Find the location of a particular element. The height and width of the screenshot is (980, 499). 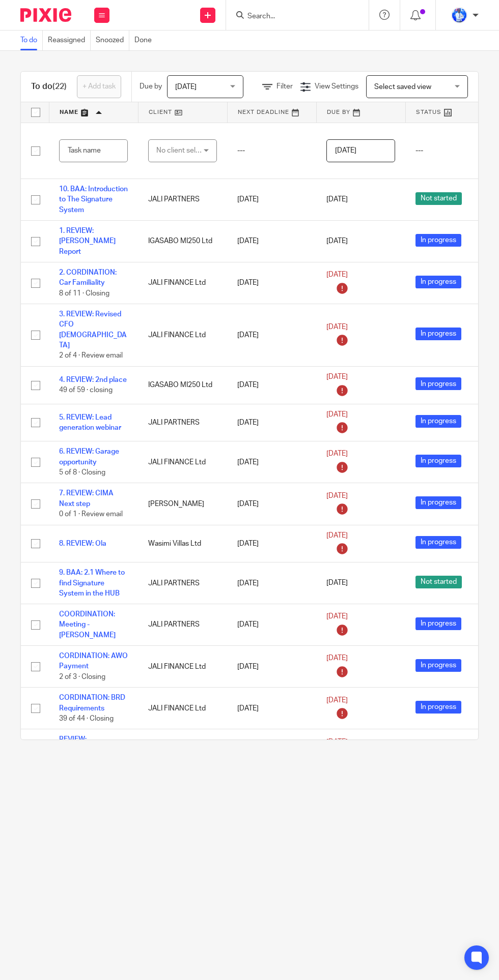

a: Snoozed is located at coordinates (113, 40).